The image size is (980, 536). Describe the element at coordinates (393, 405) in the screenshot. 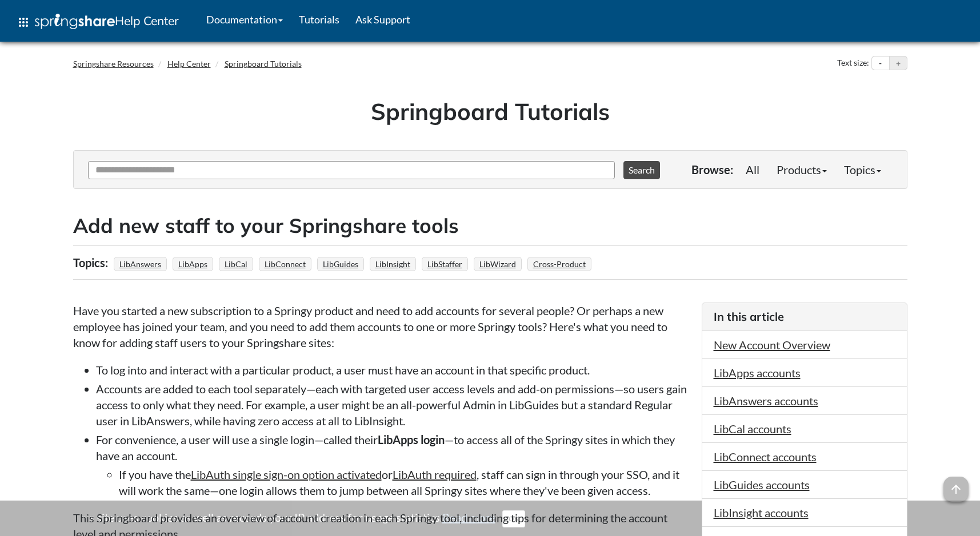

I see `li: Accounts are added to each tool separately—each with targeted user access levels and add-on permi...` at that location.